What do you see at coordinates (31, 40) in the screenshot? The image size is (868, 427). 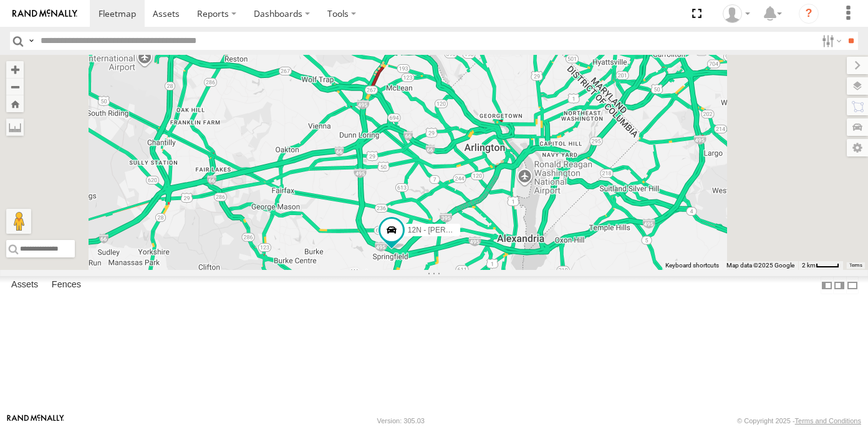 I see `label: Search Query` at bounding box center [31, 40].